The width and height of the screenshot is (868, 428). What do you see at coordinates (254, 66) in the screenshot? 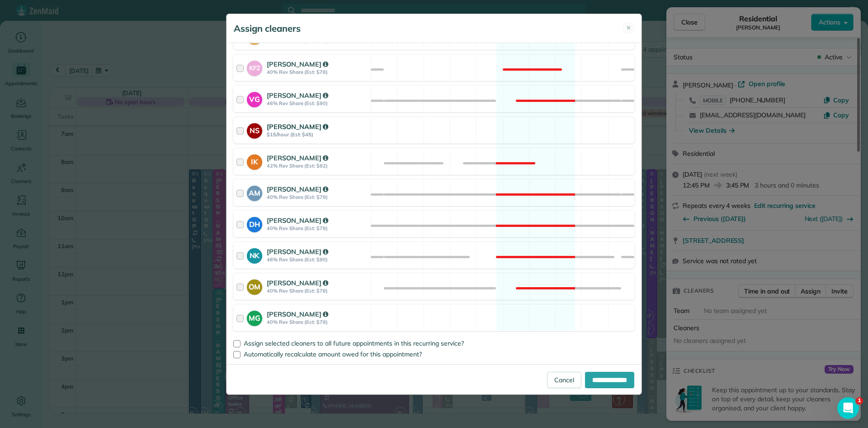
I see `strong: KF2` at bounding box center [254, 66].